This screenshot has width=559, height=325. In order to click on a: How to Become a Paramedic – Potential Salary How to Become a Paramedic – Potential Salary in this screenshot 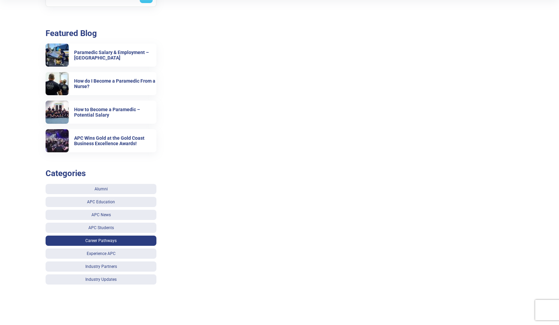, I will do `click(101, 112)`.